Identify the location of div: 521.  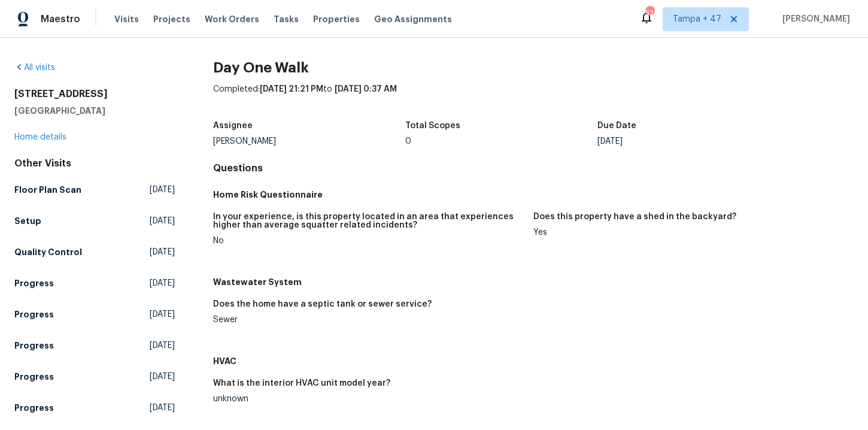
(649, 13).